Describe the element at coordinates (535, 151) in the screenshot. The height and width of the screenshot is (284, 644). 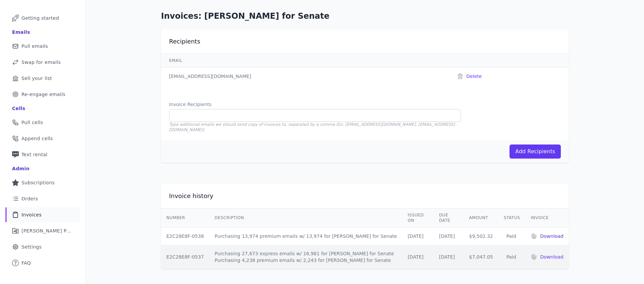
I see `button: Add Recipients` at that location.